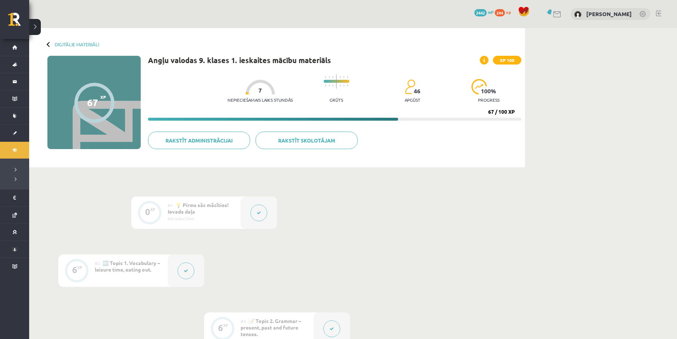 The image size is (677, 339). I want to click on div: 67, so click(93, 102).